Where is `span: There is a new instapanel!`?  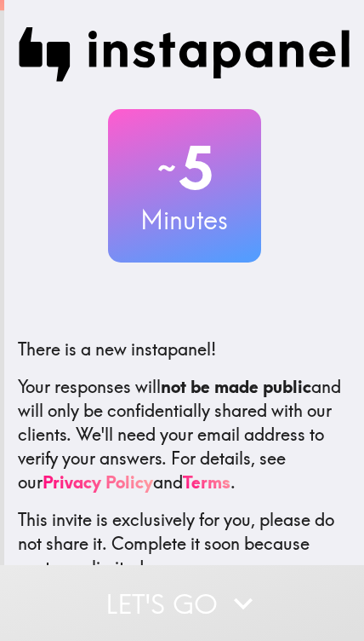
span: There is a new instapanel! is located at coordinates (117, 349).